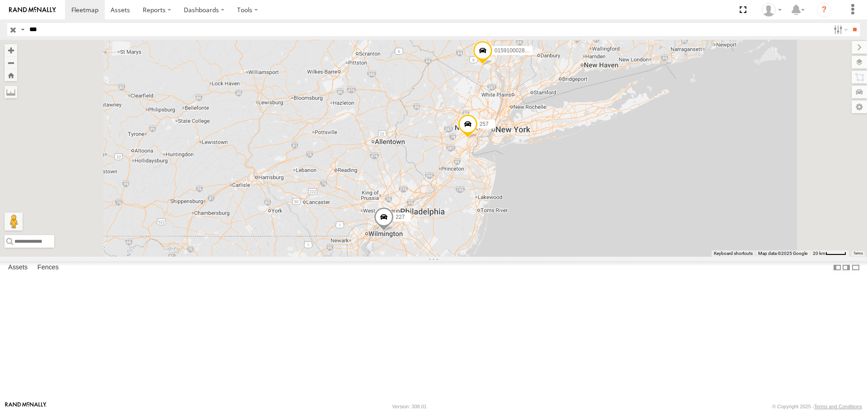 The width and height of the screenshot is (867, 411). I want to click on img: rand-logo.svg, so click(33, 10).